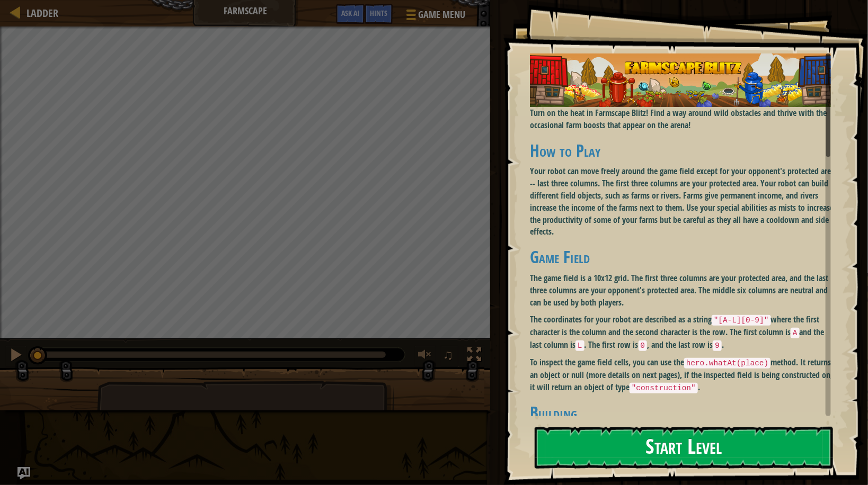 The height and width of the screenshot is (485, 868). Describe the element at coordinates (435, 16) in the screenshot. I see `button: Game Menu` at that location.